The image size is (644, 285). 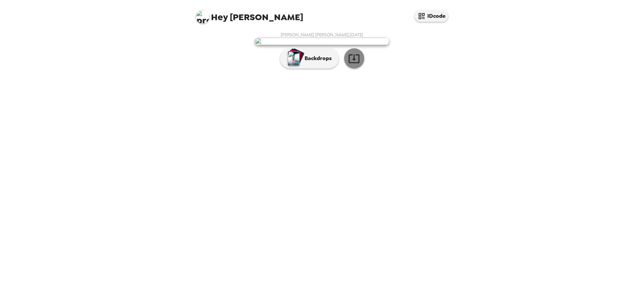 What do you see at coordinates (309, 58) in the screenshot?
I see `button: Backdrops` at bounding box center [309, 58].